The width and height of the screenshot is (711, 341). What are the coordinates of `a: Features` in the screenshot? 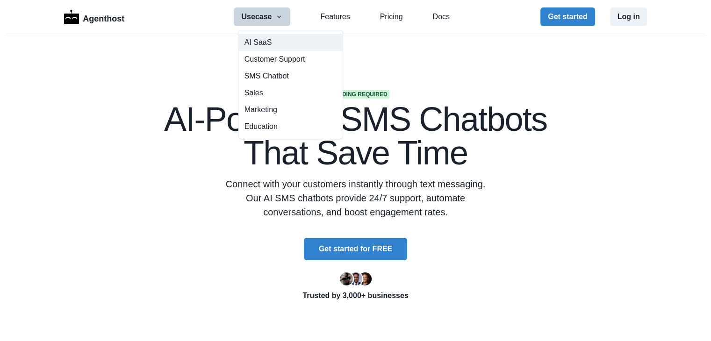 It's located at (335, 17).